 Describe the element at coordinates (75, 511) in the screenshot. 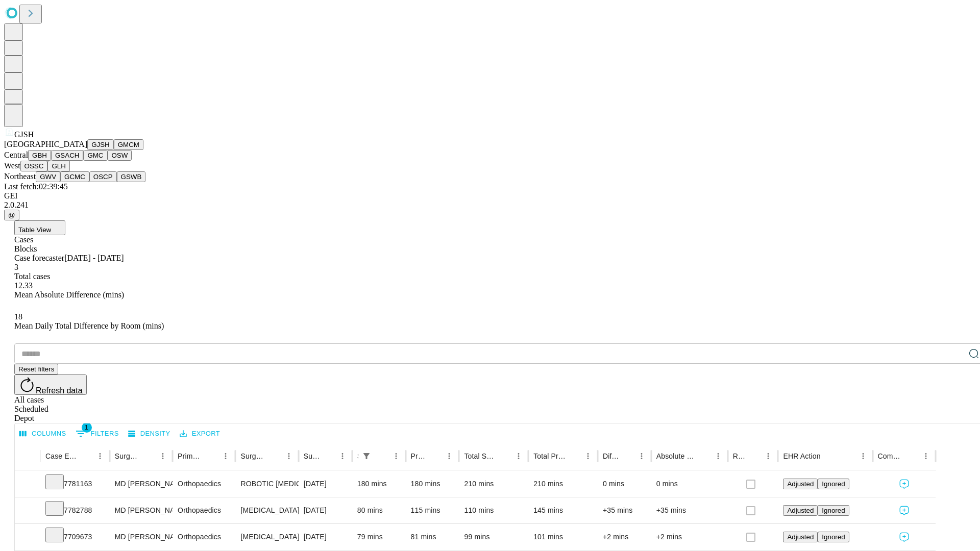

I see `div: 7782788` at that location.